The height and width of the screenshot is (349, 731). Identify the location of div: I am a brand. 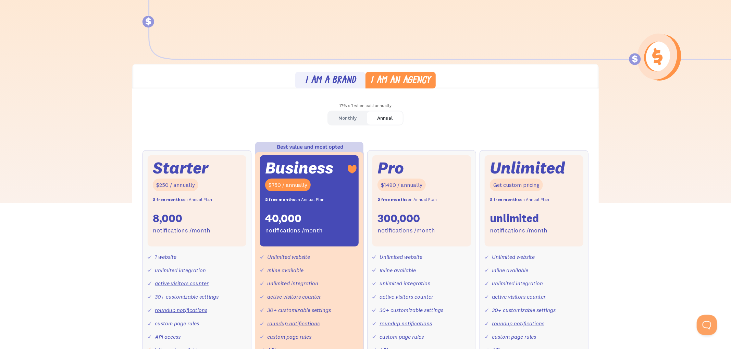
(330, 81).